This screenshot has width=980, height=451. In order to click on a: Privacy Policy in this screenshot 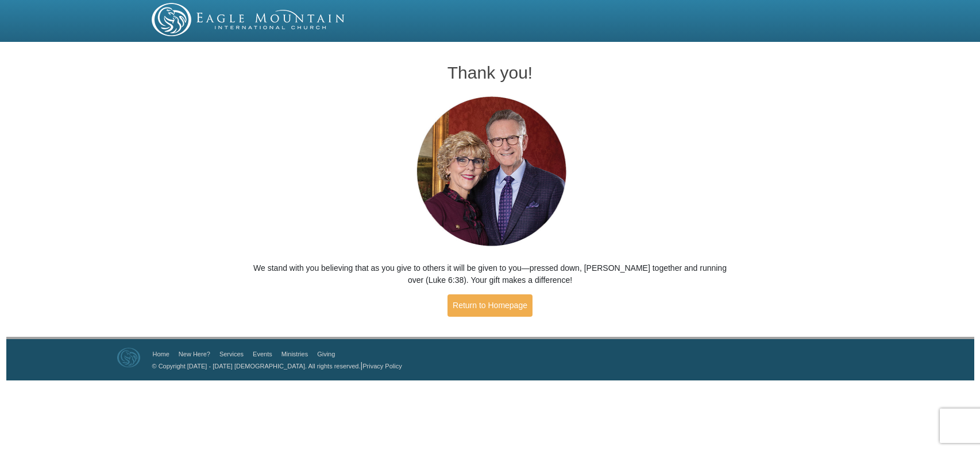, I will do `click(382, 366)`.